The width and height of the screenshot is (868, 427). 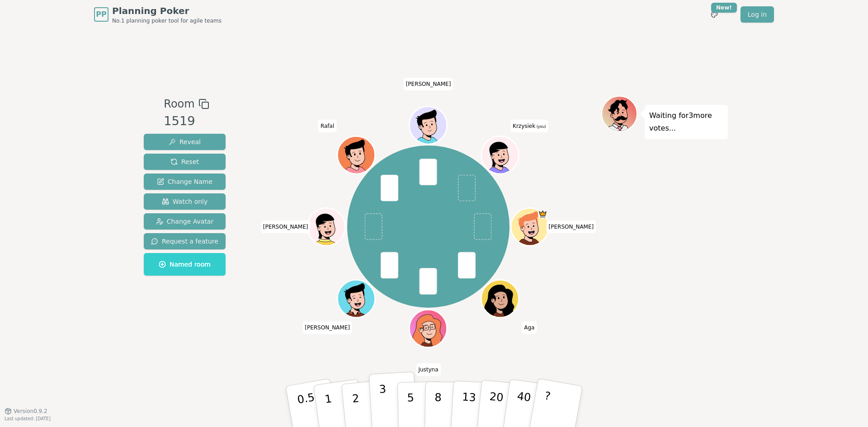 What do you see at coordinates (184, 222) in the screenshot?
I see `button: Change Avatar` at bounding box center [184, 222].